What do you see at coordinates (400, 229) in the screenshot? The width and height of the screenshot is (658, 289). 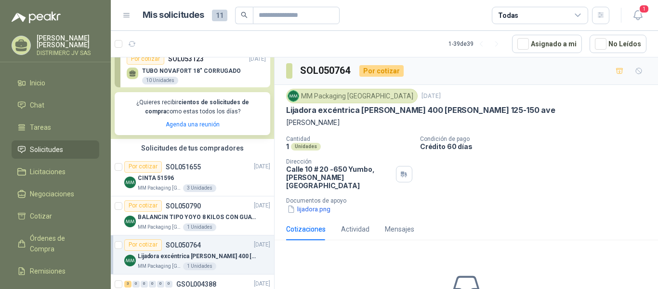 I see `div: Mensajes` at bounding box center [400, 229].